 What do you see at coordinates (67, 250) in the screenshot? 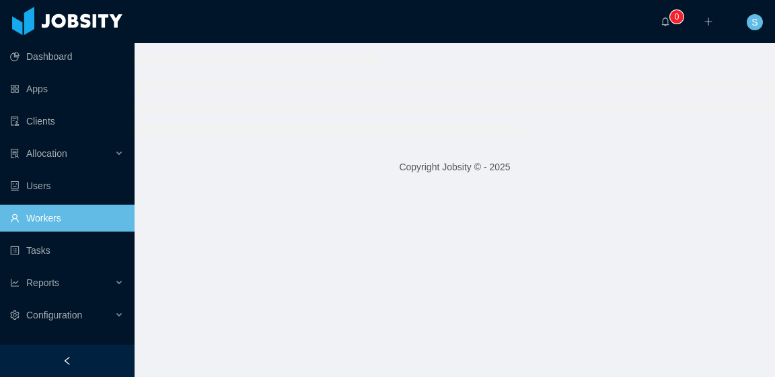
I see `a: icon: profileTasks` at bounding box center [67, 250].